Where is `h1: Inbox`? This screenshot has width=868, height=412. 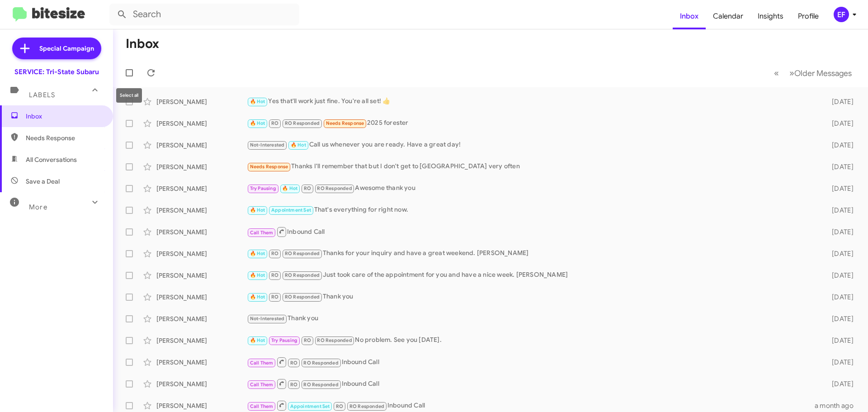 h1: Inbox is located at coordinates (142, 44).